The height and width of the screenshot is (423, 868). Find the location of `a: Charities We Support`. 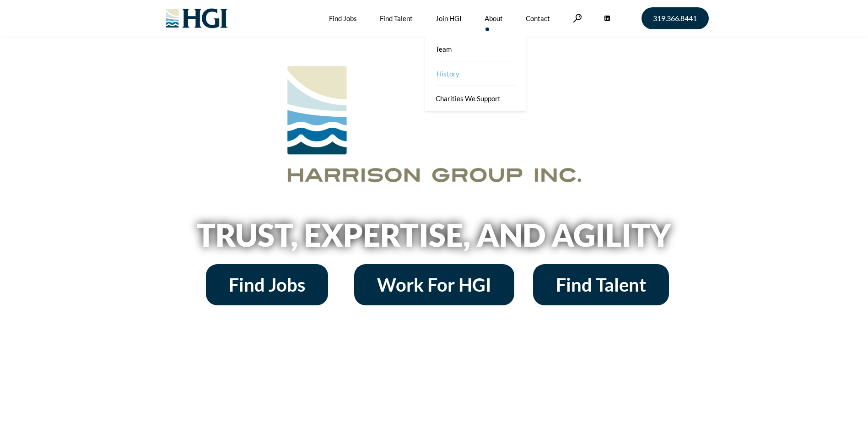

a: Charities We Support is located at coordinates (476, 98).